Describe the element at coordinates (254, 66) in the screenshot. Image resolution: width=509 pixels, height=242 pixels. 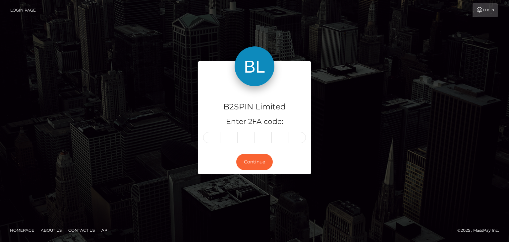
I see `img: B2SPIN Limited` at that location.